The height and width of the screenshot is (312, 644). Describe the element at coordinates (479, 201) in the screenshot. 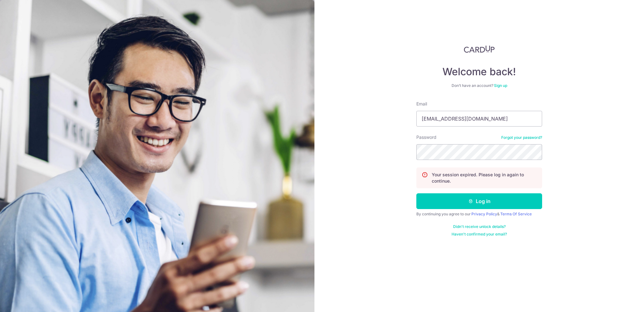

I see `button: Log in` at that location.